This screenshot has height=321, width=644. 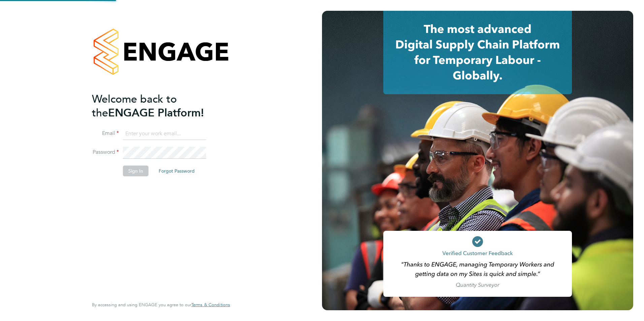 What do you see at coordinates (165, 134) in the screenshot?
I see `input: Enter your work email...` at bounding box center [165, 134].